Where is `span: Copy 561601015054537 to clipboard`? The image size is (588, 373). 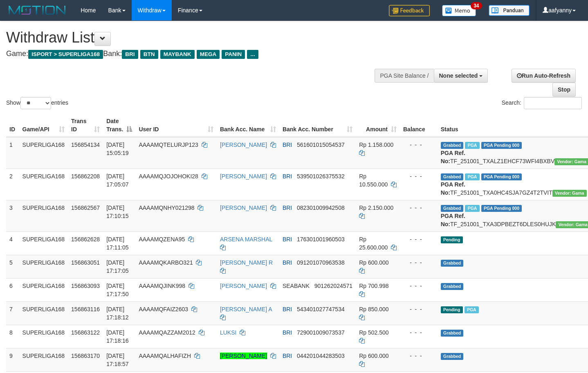
span: Copy 561601015054537 to clipboard is located at coordinates (320, 145).